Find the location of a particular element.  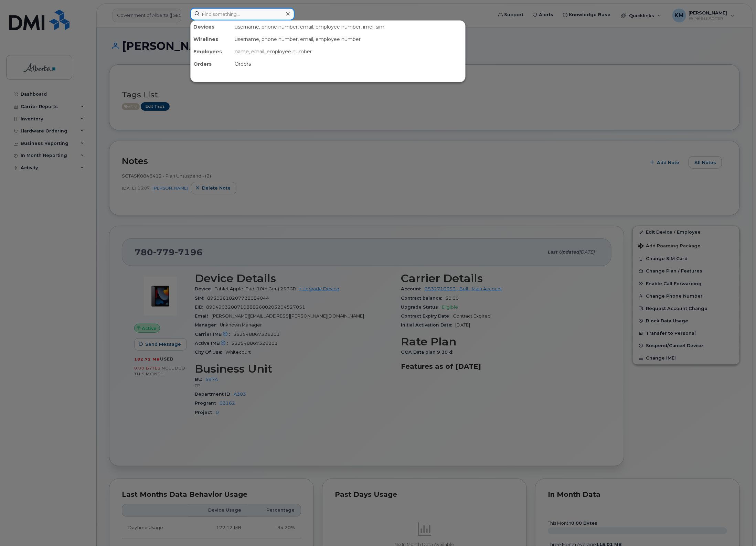

div: Devices is located at coordinates (211, 27).